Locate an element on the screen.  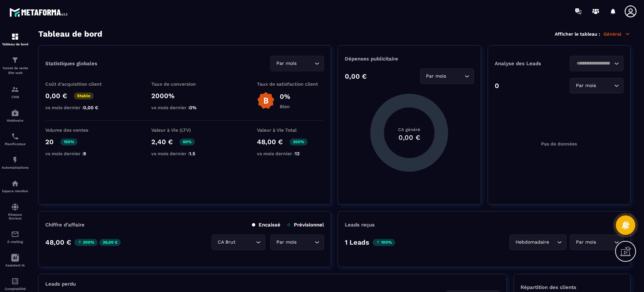
p: Webinaire is located at coordinates (15, 120).